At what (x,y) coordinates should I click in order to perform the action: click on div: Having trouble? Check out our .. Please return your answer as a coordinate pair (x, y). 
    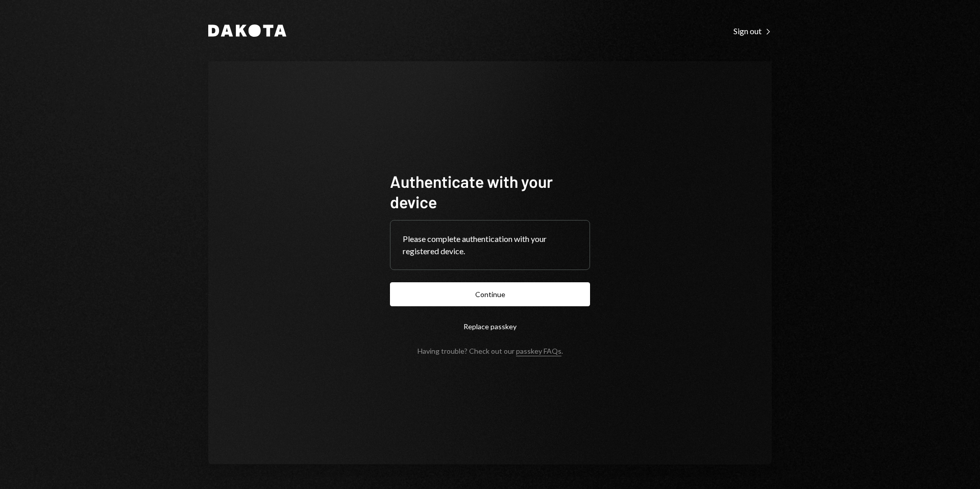
    Looking at the image, I should click on (490, 351).